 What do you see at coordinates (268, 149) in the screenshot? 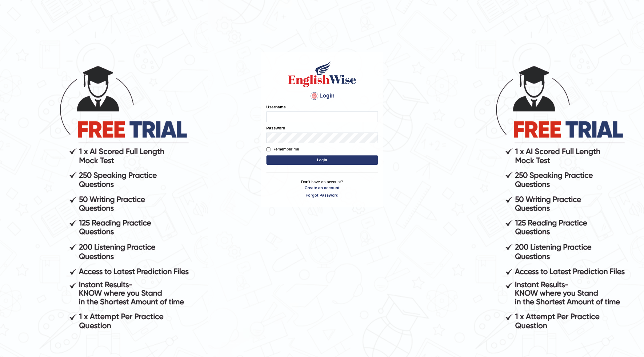
I see `input: Remember me` at bounding box center [268, 149].